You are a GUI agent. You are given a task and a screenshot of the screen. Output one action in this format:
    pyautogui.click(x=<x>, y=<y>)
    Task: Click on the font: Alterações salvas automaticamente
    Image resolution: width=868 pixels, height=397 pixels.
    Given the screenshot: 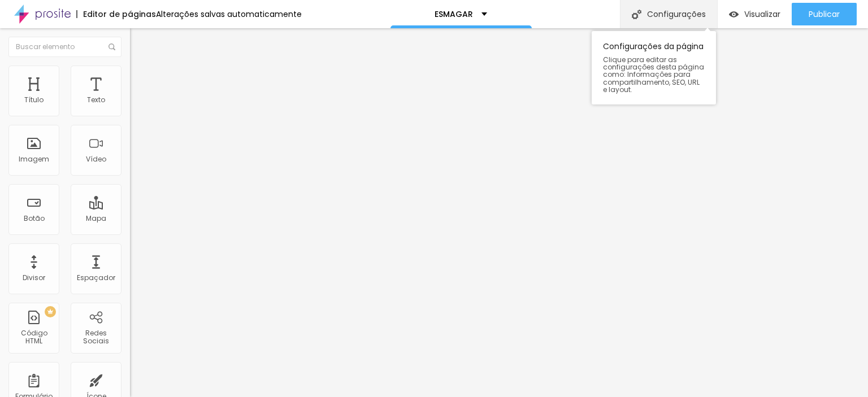 What is the action you would take?
    pyautogui.click(x=229, y=14)
    